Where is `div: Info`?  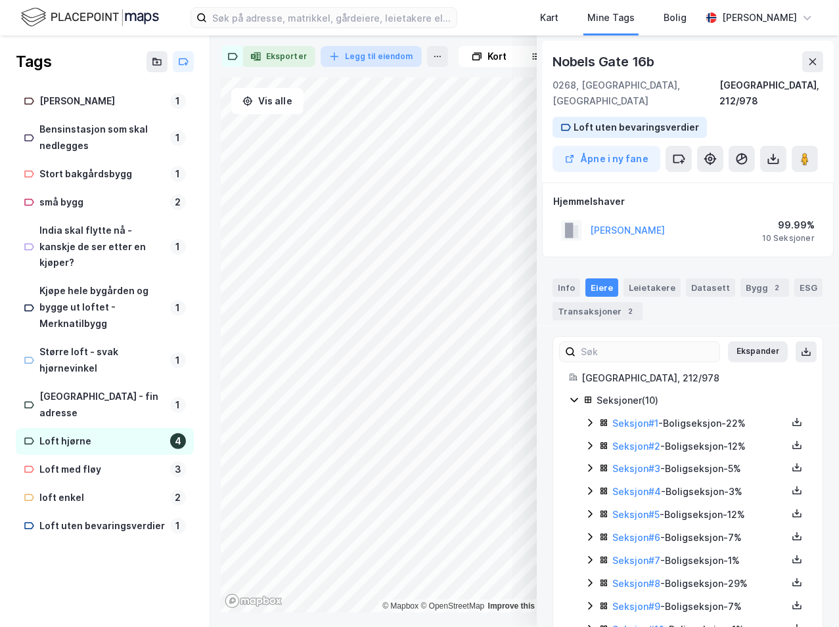 div: Info is located at coordinates (566, 288).